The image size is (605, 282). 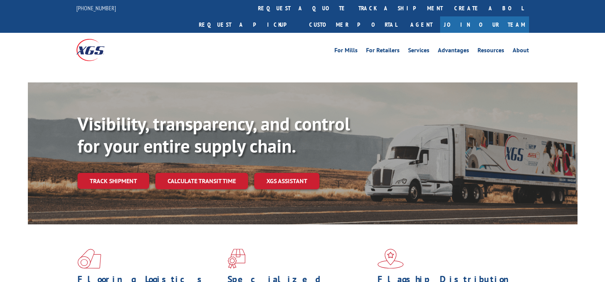 I want to click on a: For Mills, so click(x=346, y=52).